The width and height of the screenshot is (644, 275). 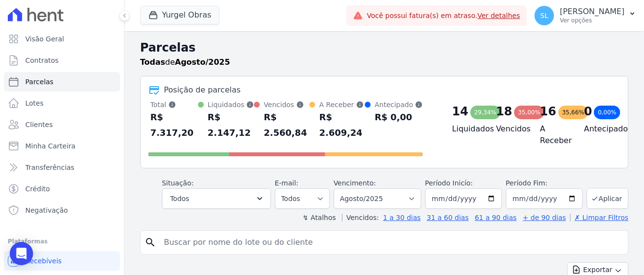 I want to click on span: Minha Carteira, so click(x=50, y=146).